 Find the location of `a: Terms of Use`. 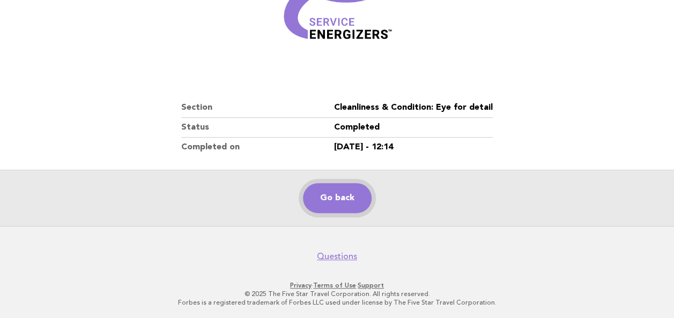

a: Terms of Use is located at coordinates (335, 286).